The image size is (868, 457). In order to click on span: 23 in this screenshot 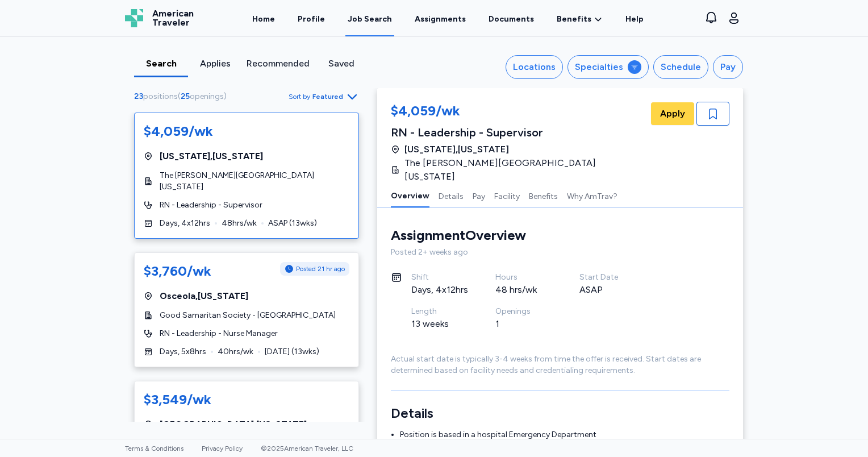, I will do `click(139, 96)`.